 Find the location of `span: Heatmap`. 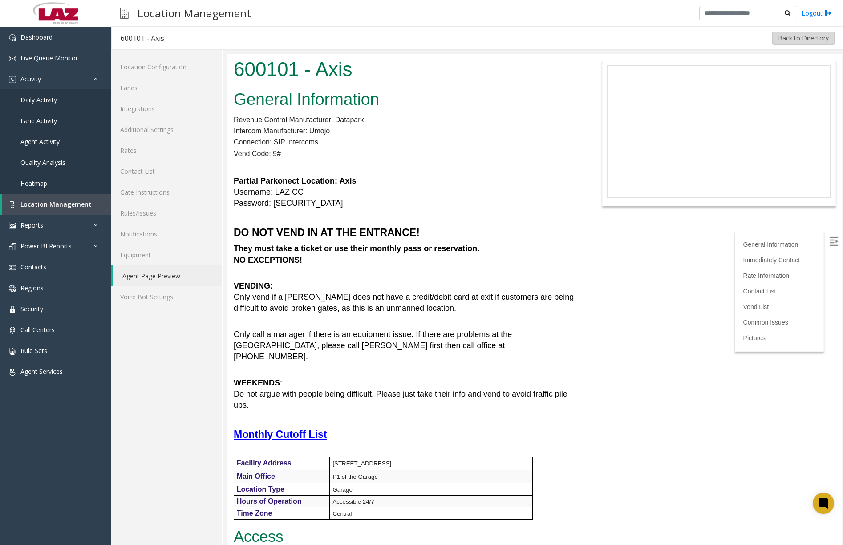

span: Heatmap is located at coordinates (34, 183).